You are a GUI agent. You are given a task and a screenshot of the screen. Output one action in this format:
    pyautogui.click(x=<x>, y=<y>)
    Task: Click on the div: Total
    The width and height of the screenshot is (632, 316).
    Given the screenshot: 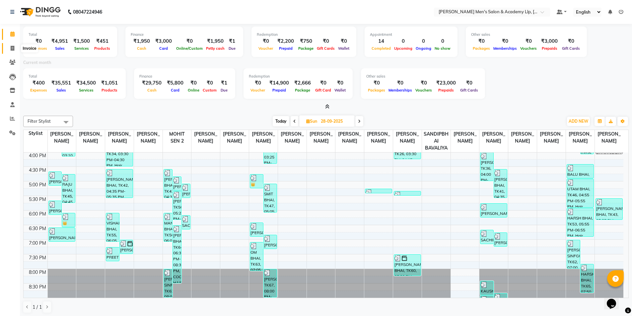 What is the action you would take?
    pyautogui.click(x=74, y=76)
    